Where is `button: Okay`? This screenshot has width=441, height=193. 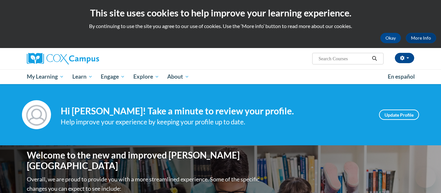 button: Okay is located at coordinates (390, 38).